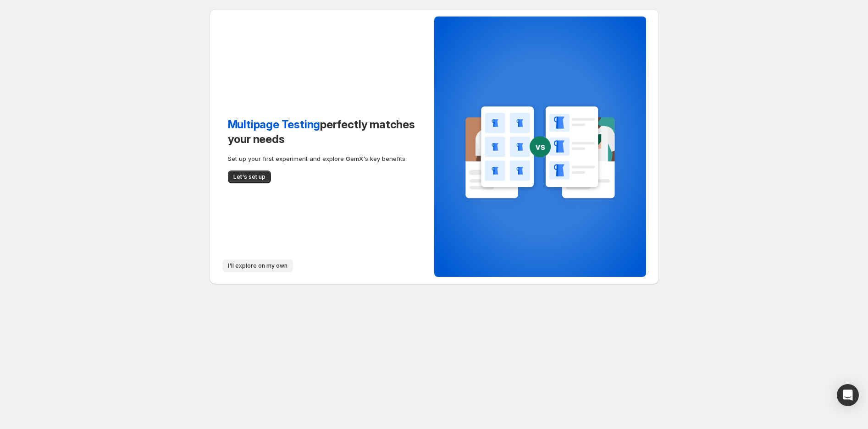 The height and width of the screenshot is (429, 868). Describe the element at coordinates (250, 177) in the screenshot. I see `button: Let's set up` at that location.